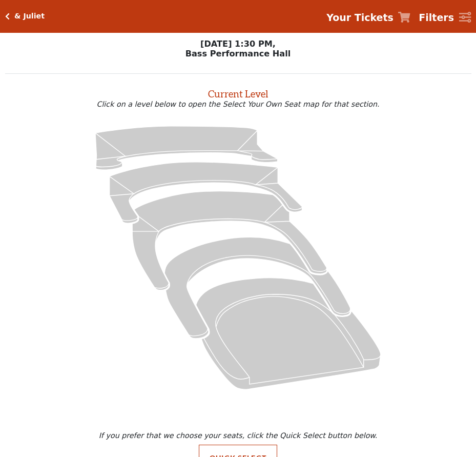 The image size is (476, 457). I want to click on h2: Current Level, so click(238, 92).